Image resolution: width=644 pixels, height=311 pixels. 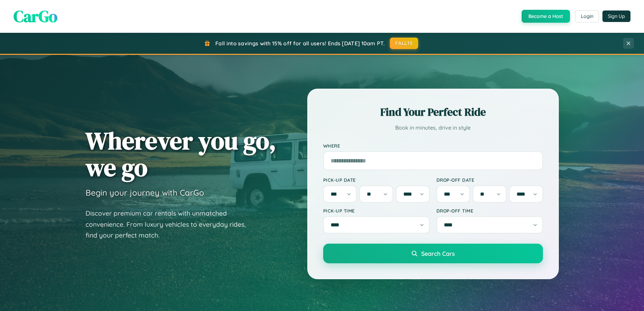 What do you see at coordinates (587, 16) in the screenshot?
I see `button: Login` at bounding box center [587, 16].